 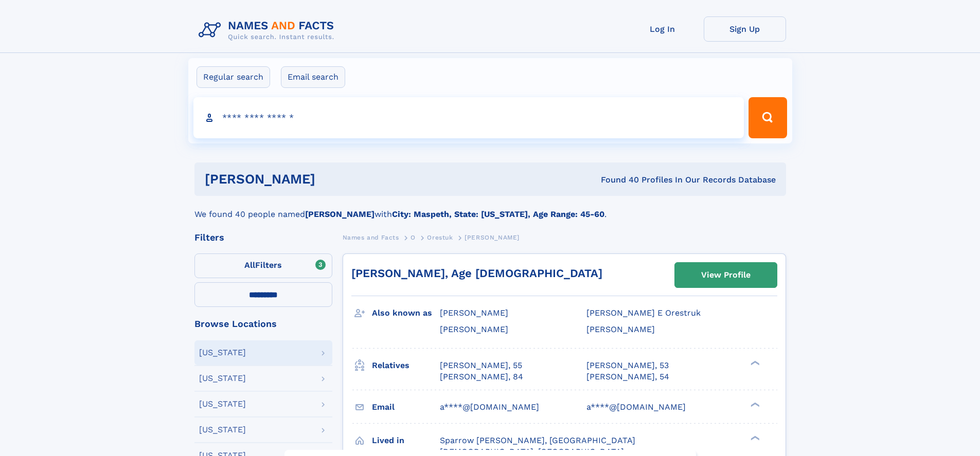 I want to click on input: search input, so click(x=469, y=118).